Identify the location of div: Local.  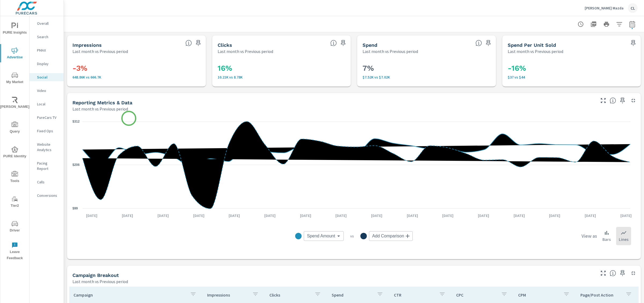
(47, 104).